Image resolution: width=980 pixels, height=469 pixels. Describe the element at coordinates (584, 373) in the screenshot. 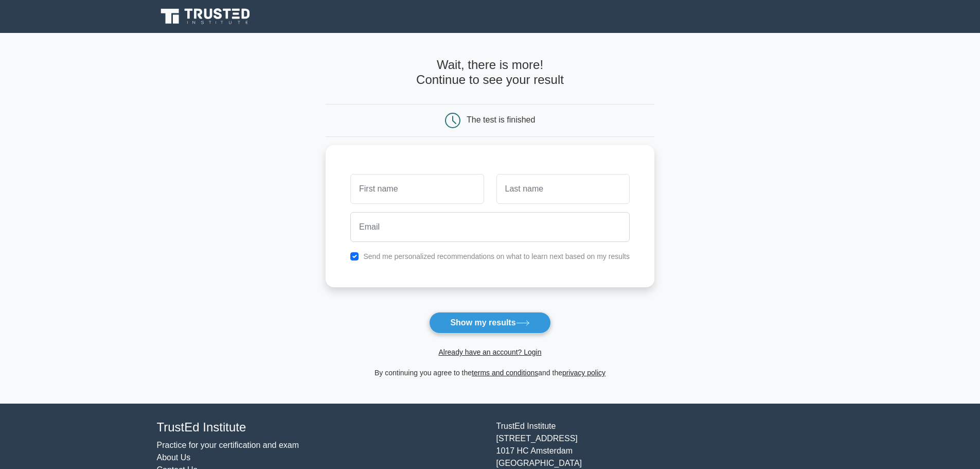

I see `a: privacy policy` at that location.